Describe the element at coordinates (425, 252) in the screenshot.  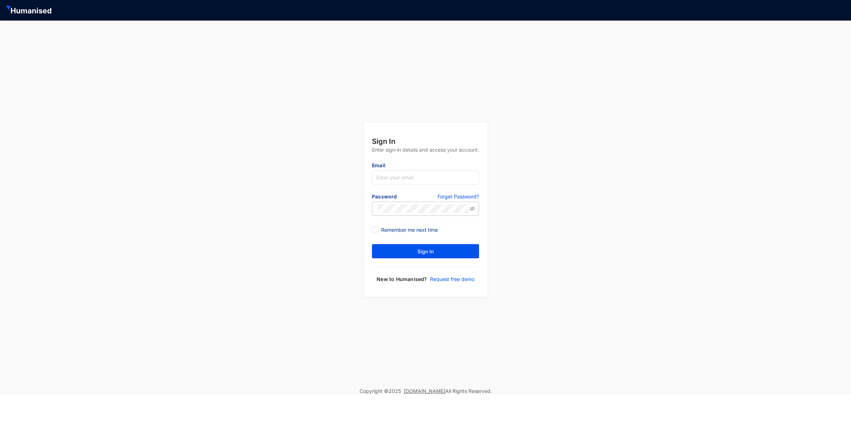
I see `span: Sign In` at that location.